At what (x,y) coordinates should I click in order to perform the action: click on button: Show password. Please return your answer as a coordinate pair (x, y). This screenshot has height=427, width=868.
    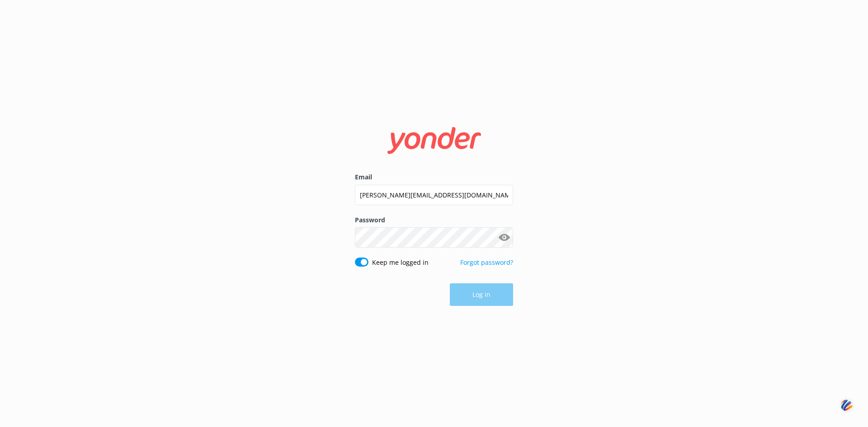
    Looking at the image, I should click on (504, 237).